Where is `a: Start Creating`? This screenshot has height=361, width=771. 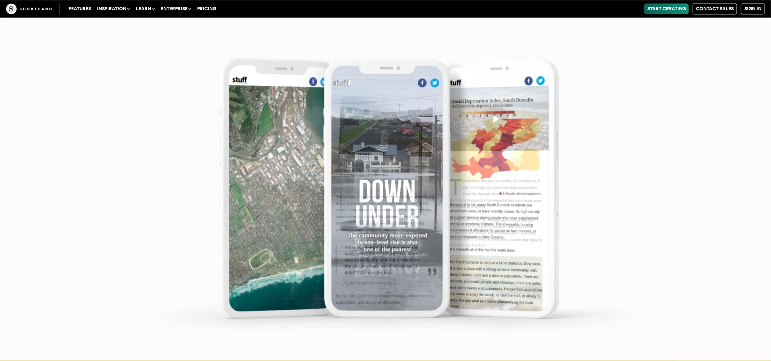
a: Start Creating is located at coordinates (666, 9).